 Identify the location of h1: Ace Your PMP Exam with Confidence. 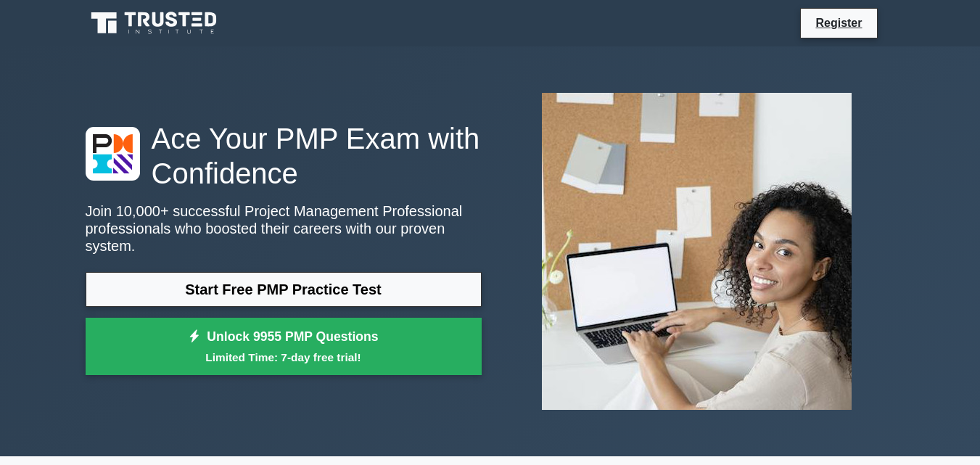
(284, 156).